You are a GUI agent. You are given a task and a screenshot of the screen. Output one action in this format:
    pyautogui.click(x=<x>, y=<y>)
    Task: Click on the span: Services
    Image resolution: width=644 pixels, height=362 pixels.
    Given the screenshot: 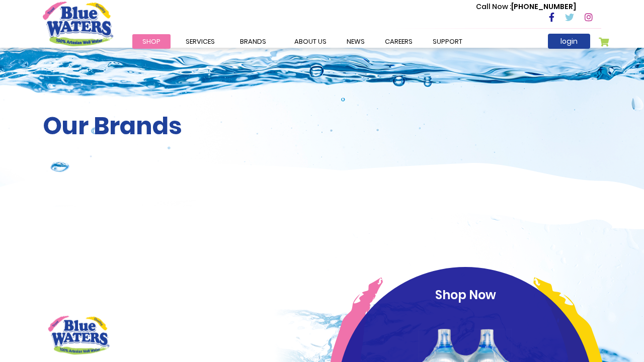 What is the action you would take?
    pyautogui.click(x=200, y=42)
    